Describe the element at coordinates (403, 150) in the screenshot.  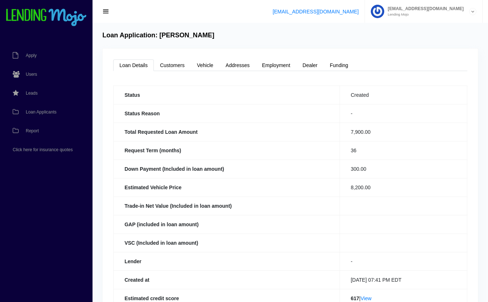
I see `td: 36` at that location.